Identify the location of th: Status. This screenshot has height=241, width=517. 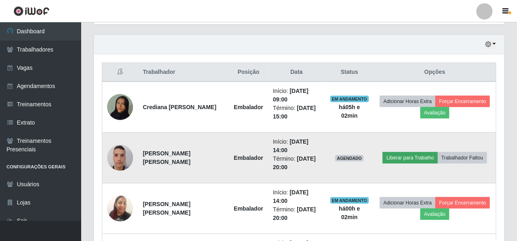
(350, 72).